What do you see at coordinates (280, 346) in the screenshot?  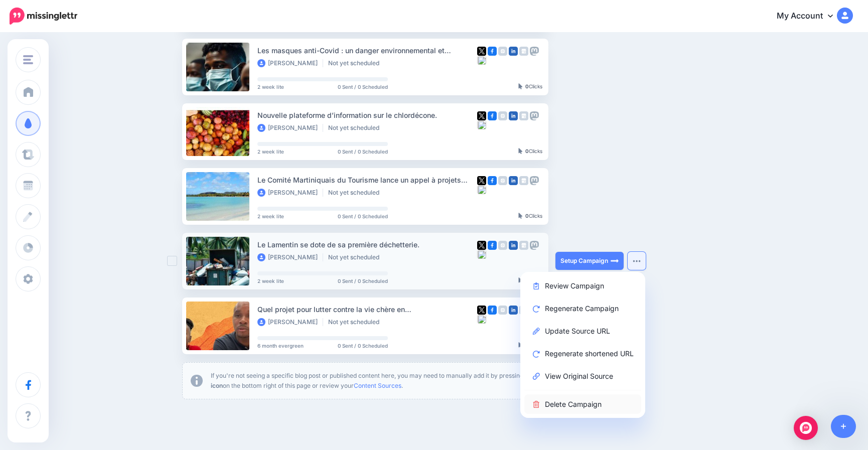 I see `span: 6 month evergreen` at bounding box center [280, 346].